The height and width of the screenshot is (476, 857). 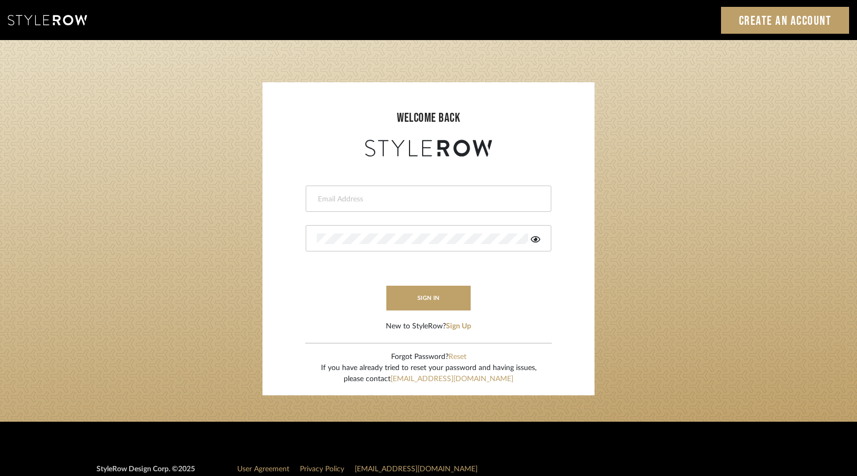 What do you see at coordinates (458, 326) in the screenshot?
I see `button: Sign Up` at bounding box center [458, 326].